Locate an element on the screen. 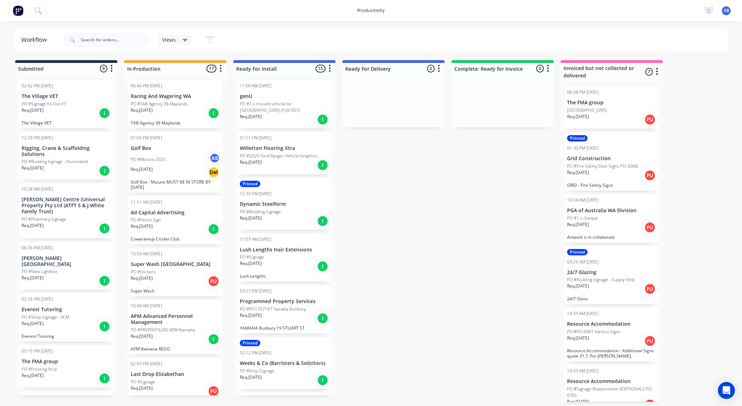 The height and width of the screenshot is (406, 742). p: PO #PO-0061 Various Signs is located at coordinates (593, 332).